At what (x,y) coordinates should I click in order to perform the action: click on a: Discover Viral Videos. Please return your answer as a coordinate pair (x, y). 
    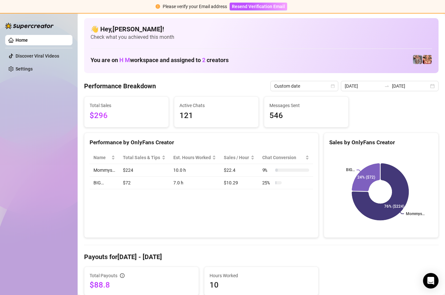
    Looking at the image, I should click on (37, 56).